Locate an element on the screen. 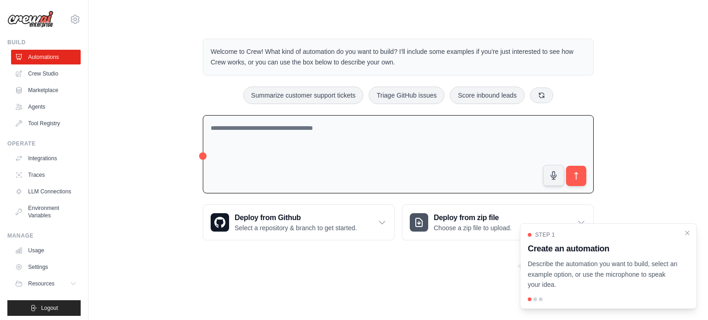 The height and width of the screenshot is (320, 708). p: Describe the automation you want to build, select an example option, or use the microphone to spe... is located at coordinates (603, 275).